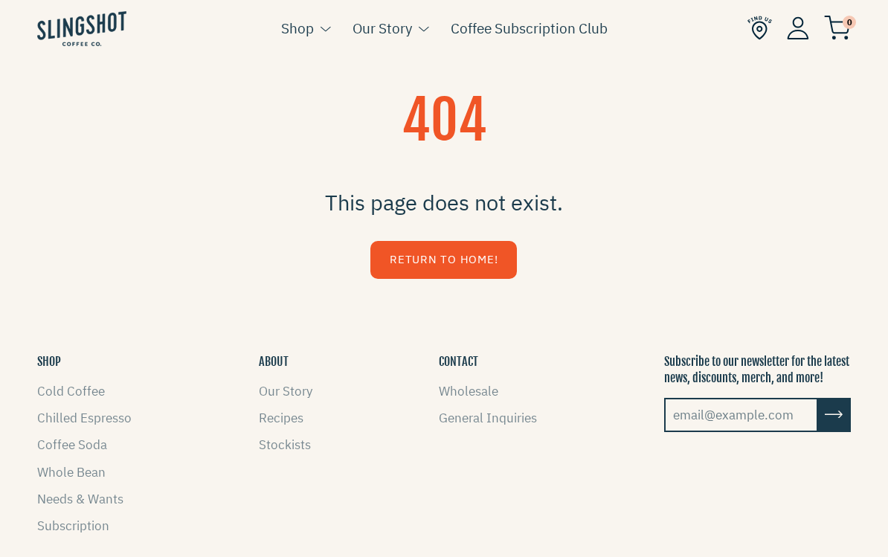  I want to click on a: Recipes, so click(281, 418).